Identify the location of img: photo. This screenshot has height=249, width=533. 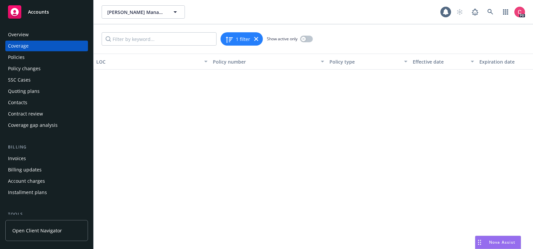
(519, 12).